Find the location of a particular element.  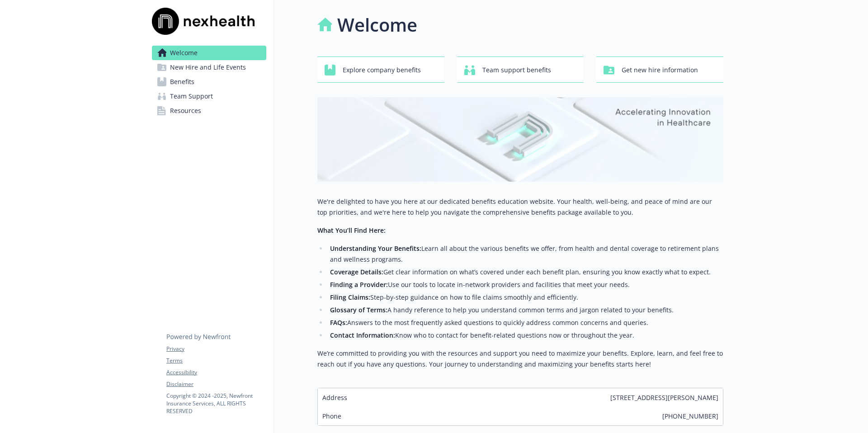

span: Team support benefits is located at coordinates (517, 70).